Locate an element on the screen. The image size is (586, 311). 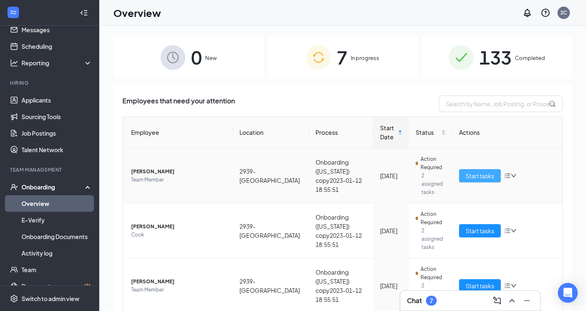
th: Location is located at coordinates (271, 132).